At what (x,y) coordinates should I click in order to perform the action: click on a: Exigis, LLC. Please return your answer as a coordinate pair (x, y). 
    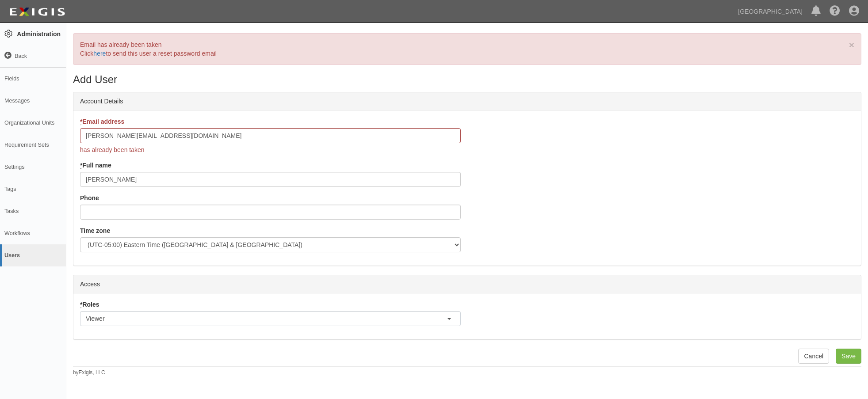
    Looking at the image, I should click on (92, 373).